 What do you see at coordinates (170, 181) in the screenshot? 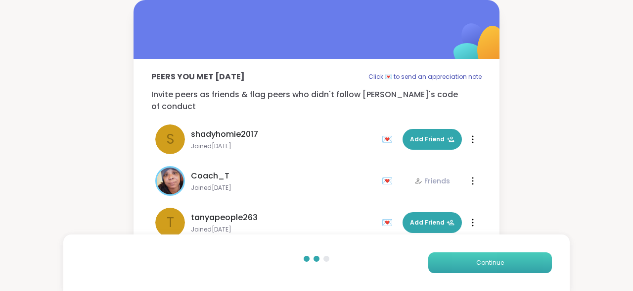
I see `img: Coach_T` at bounding box center [170, 181].